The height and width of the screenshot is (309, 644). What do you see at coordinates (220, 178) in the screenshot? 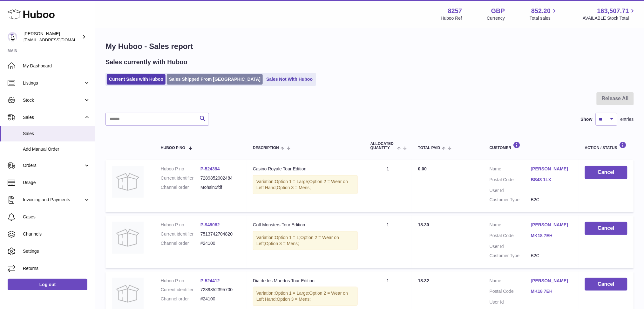
I see `dd: 7289852002484` at bounding box center [220, 178].